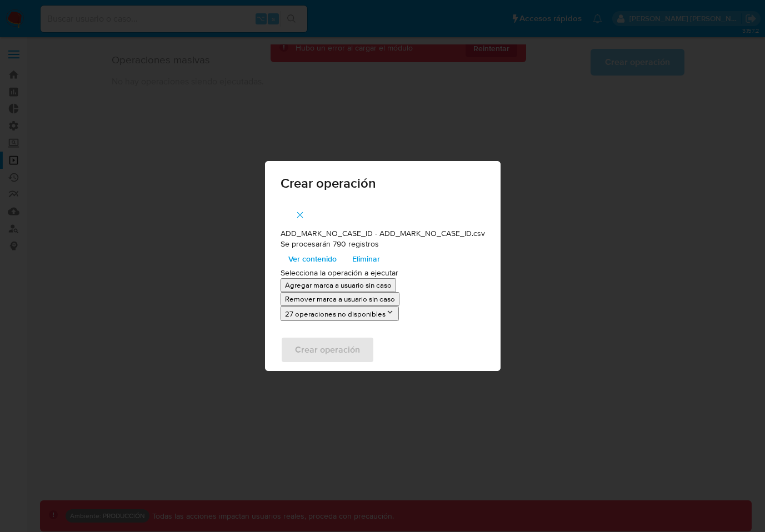  What do you see at coordinates (366, 259) in the screenshot?
I see `span: Eliminar` at bounding box center [366, 259].